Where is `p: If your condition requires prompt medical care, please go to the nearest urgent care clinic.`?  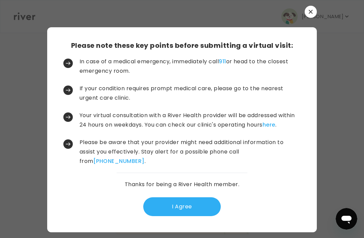
p: If your condition requires prompt medical care, please go to the nearest urgent care clinic. is located at coordinates (189, 93).